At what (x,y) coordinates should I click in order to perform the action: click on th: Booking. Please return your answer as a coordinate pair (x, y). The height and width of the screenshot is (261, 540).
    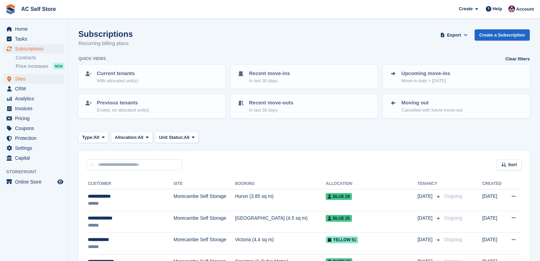
    Looking at the image, I should click on (280, 184).